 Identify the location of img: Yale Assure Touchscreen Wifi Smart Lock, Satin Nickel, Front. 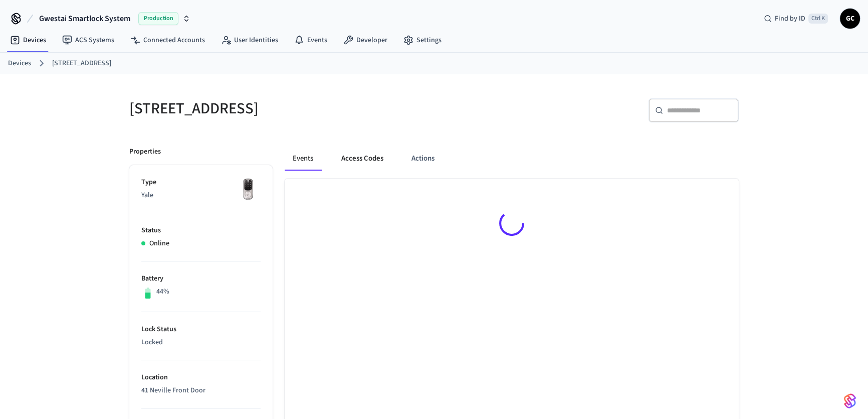
(248, 190).